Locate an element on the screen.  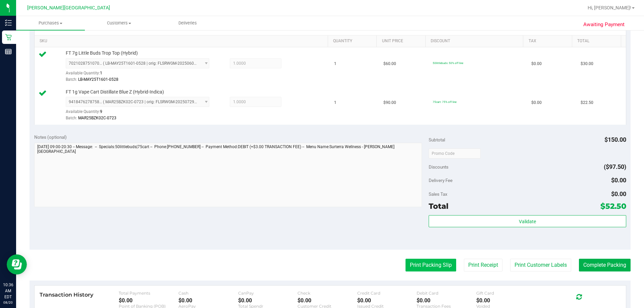
div: Credit Card is located at coordinates (387, 293).